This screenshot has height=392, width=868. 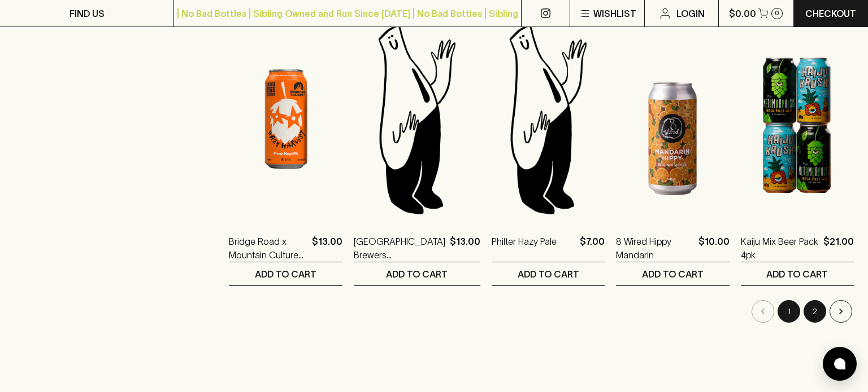 What do you see at coordinates (523, 249) in the screenshot?
I see `p: Philter Hazy Pale` at bounding box center [523, 249].